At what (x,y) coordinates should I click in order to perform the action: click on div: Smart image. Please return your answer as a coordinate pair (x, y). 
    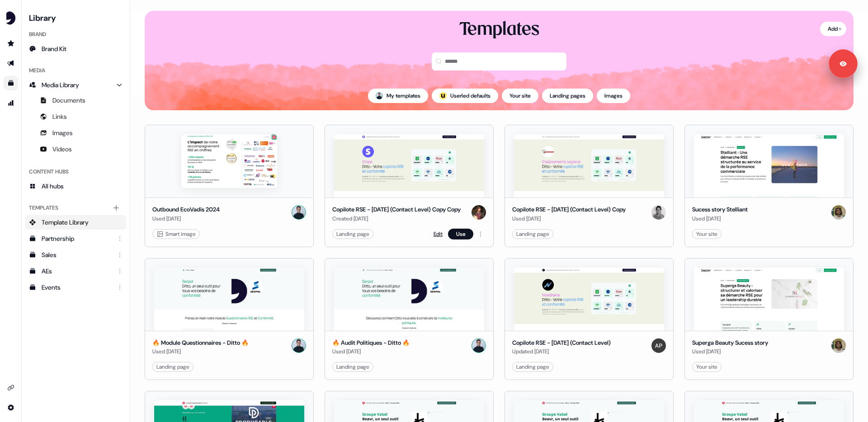
    Looking at the image, I should click on (176, 234).